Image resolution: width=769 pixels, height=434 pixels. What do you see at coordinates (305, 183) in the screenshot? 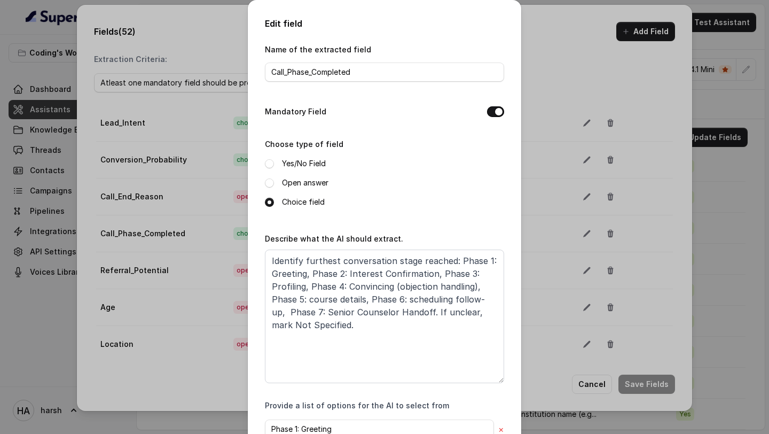
I see `label: Open answer` at bounding box center [305, 183].